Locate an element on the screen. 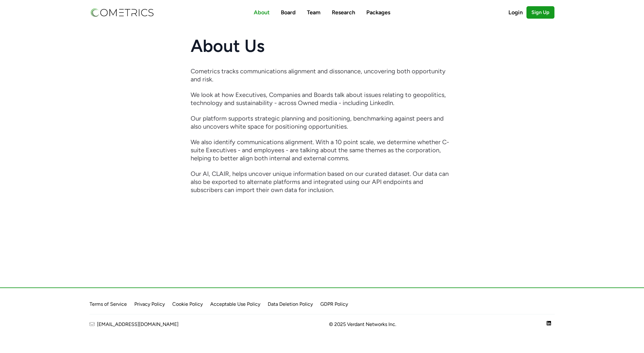 The width and height of the screenshot is (644, 353). h1: About Us is located at coordinates (322, 46).